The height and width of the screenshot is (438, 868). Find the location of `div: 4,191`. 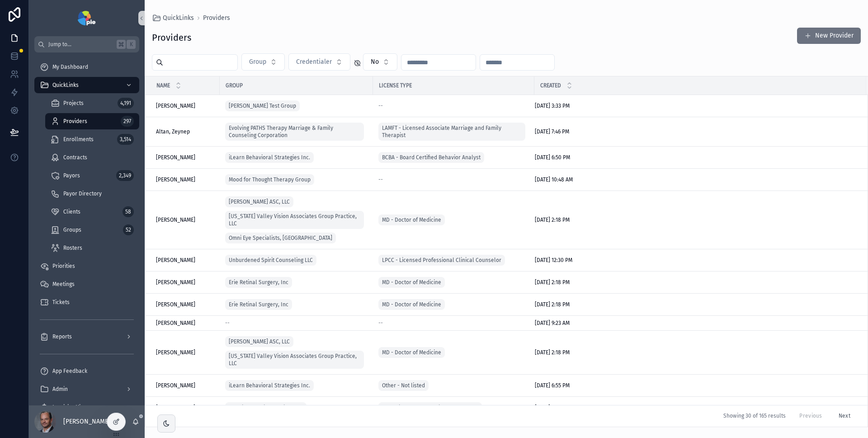

div: 4,191 is located at coordinates (126, 103).